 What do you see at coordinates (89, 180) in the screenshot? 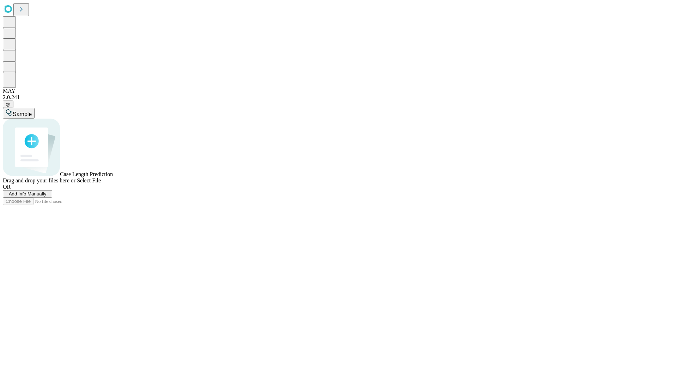
I see `span: Select File` at bounding box center [89, 180].